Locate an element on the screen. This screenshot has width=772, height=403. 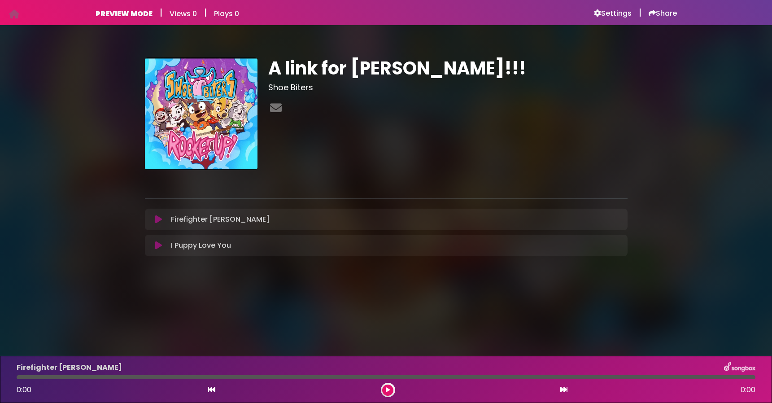
h6: Share is located at coordinates (662, 13).